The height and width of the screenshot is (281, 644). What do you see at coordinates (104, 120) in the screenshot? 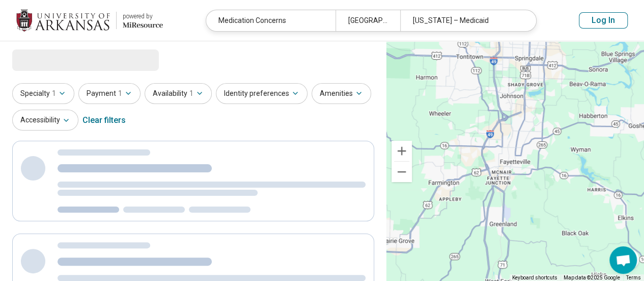
I see `div: Clear filters` at bounding box center [104, 120].